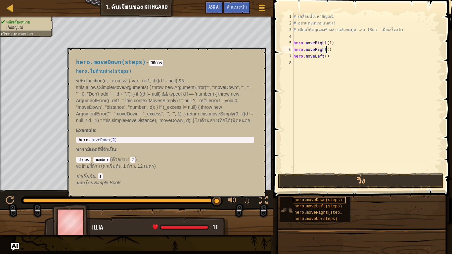 Image resolution: width=452 pixels, height=254 pixels. I want to click on span: Ask AI, so click(214, 7).